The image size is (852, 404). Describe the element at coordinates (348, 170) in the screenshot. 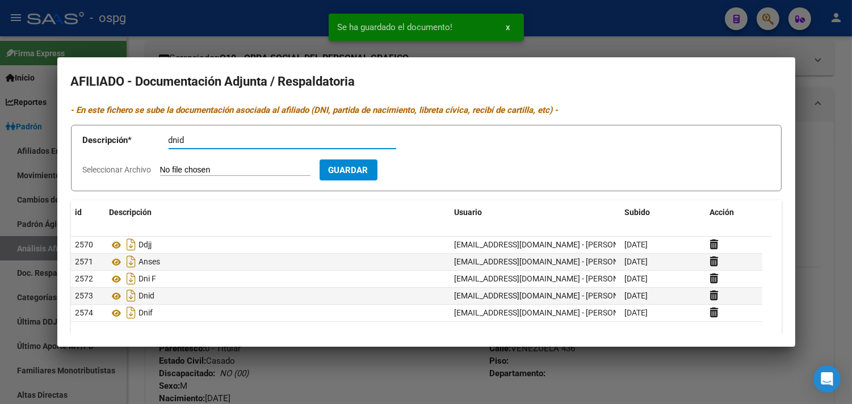

I see `button: Guardar` at that location.